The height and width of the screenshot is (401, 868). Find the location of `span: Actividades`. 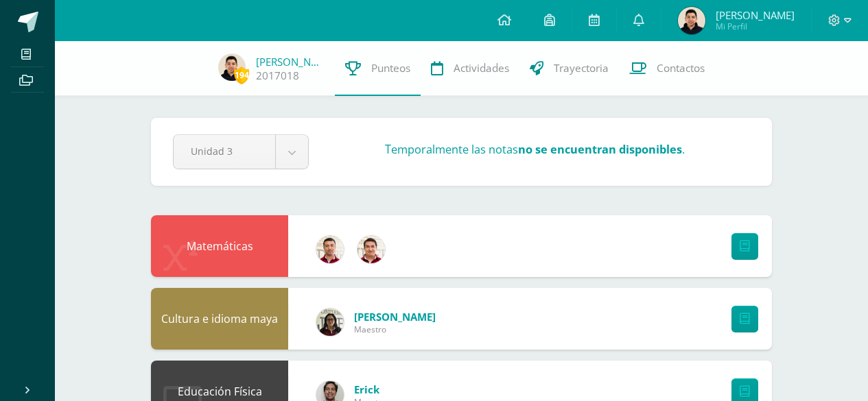

span: Actividades is located at coordinates (481, 68).